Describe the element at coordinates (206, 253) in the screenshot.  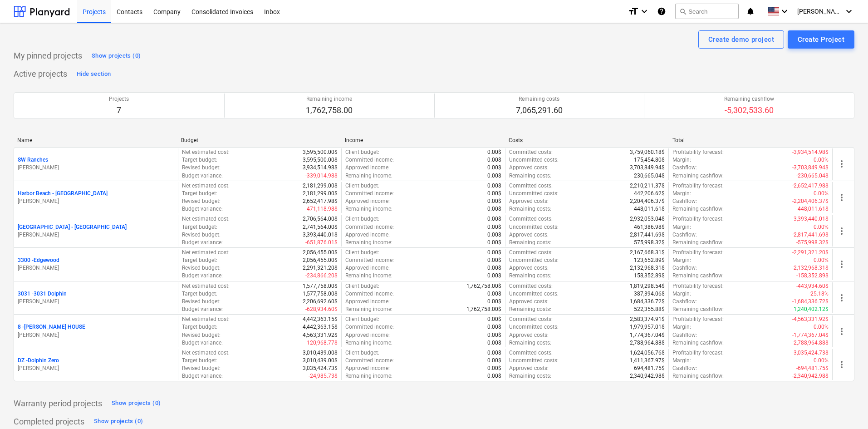
I see `p: Net estimated cost :` at that location.